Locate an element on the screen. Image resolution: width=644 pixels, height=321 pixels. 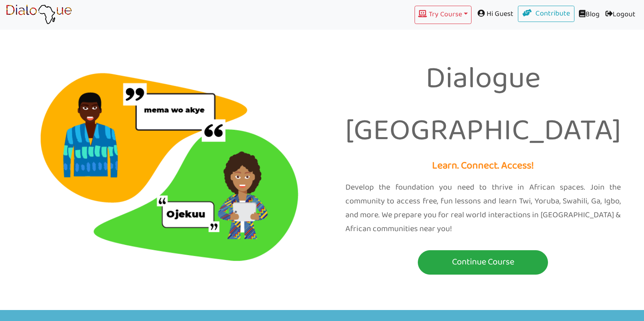
img: learn African language platform app is located at coordinates (38, 15).